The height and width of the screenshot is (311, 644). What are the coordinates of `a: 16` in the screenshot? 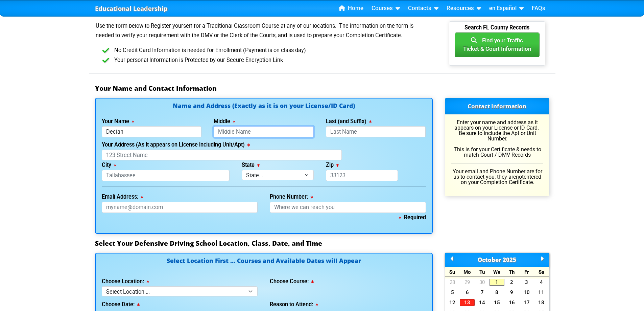 It's located at (512, 302).